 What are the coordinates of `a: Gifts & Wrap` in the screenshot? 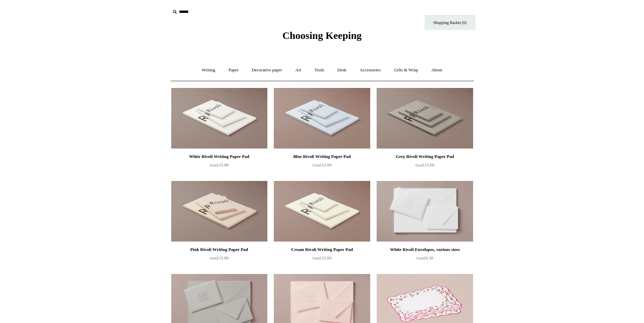 It's located at (405, 70).